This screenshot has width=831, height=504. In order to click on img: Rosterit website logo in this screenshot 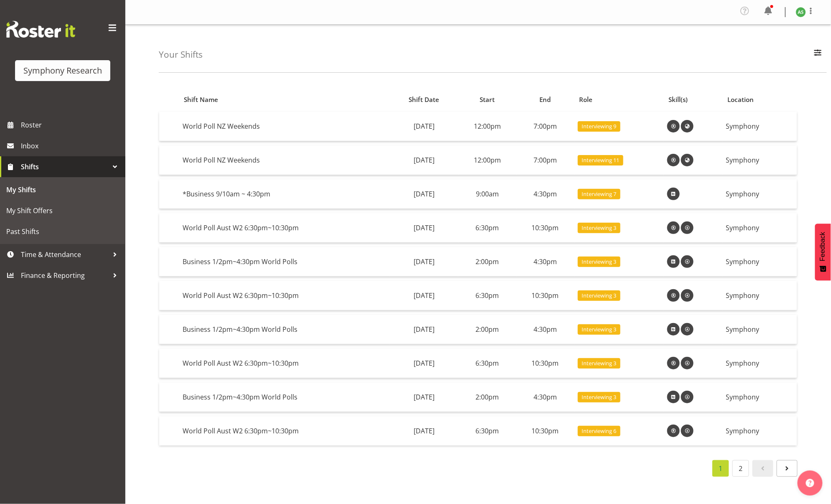, I will do `click(41, 29)`.